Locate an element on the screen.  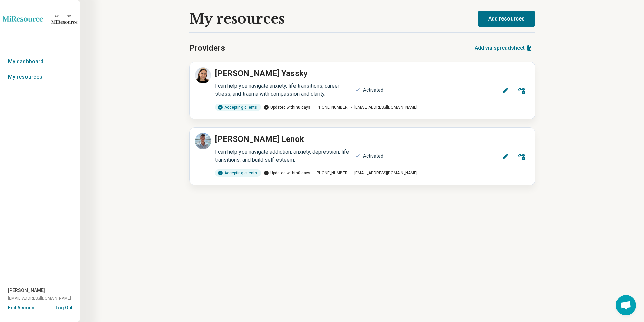
button: Log Out is located at coordinates (64, 307).